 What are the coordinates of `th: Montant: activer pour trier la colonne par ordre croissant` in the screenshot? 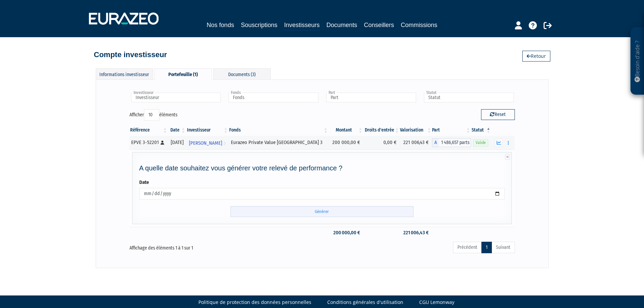 It's located at (346, 130).